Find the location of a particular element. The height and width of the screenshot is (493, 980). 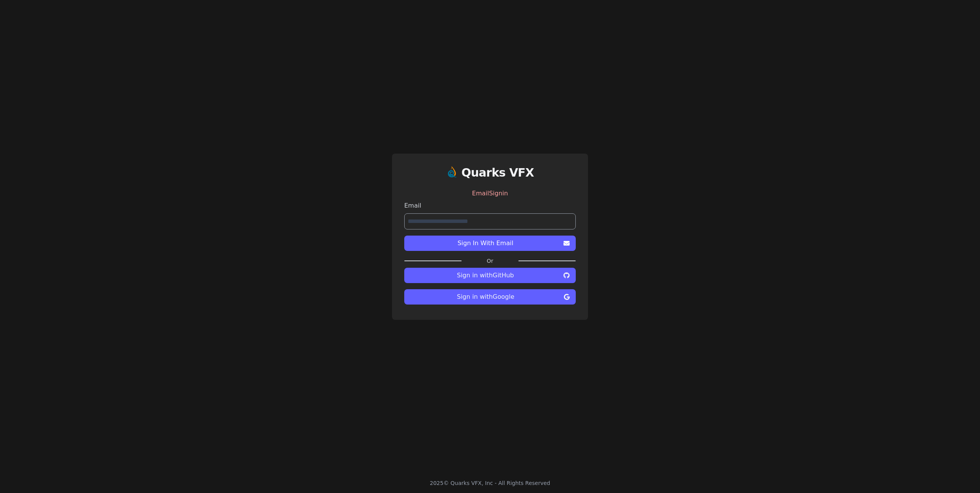

button: Sign In With Email is located at coordinates (490, 244).